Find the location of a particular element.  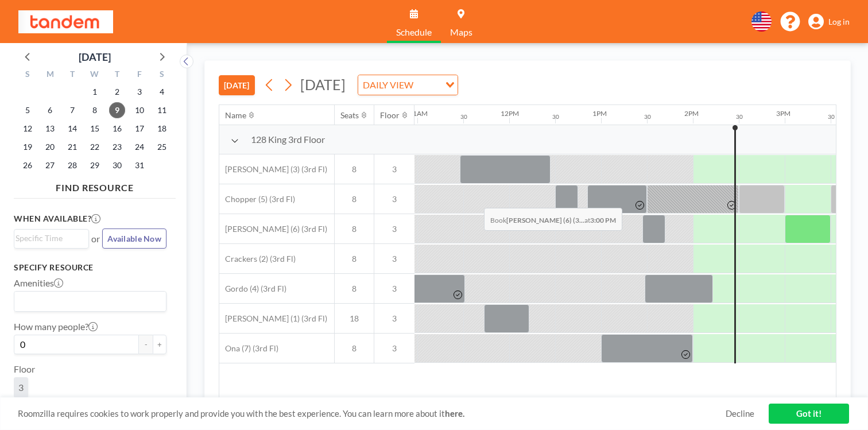

span: DAILY VIEW is located at coordinates (388, 85).